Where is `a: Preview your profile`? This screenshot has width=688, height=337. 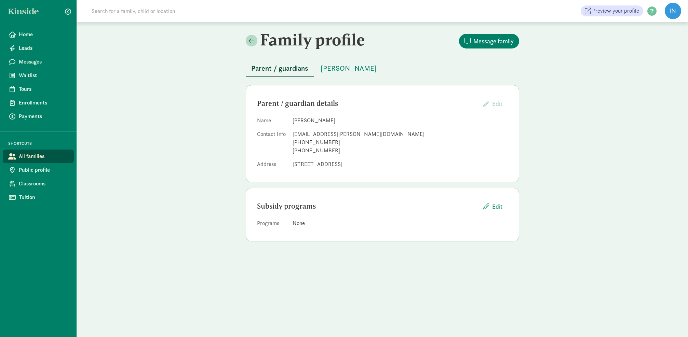 a: Preview your profile is located at coordinates (612, 11).